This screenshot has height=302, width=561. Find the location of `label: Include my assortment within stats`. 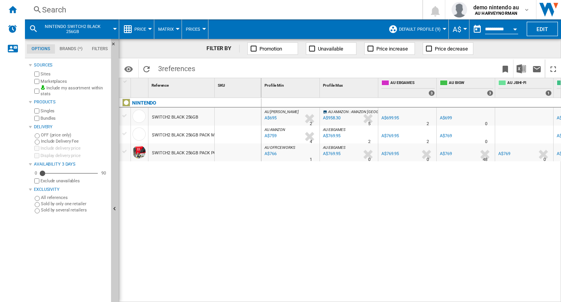

label: Include my assortment within stats is located at coordinates (74, 91).